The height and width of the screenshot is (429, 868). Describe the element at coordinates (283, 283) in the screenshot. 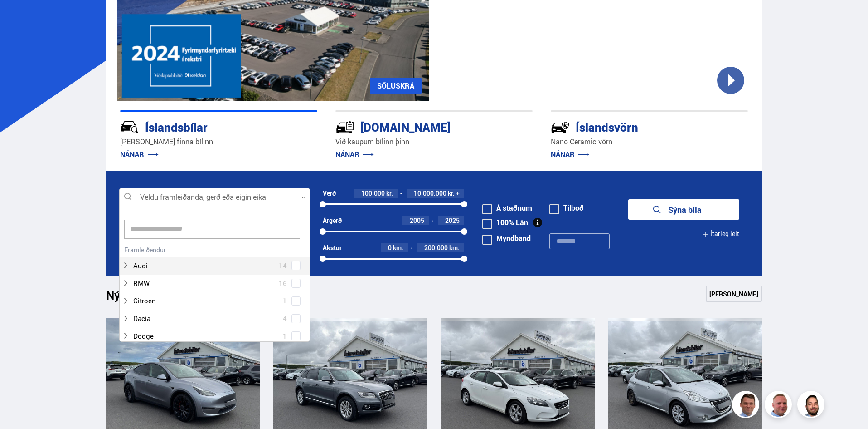

I see `span: 16` at that location.